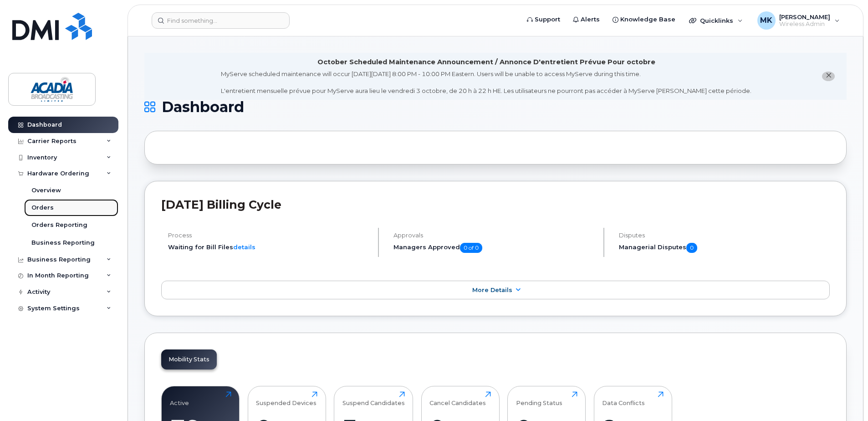  What do you see at coordinates (286, 399) in the screenshot?
I see `div: Suspended Devices` at bounding box center [286, 399].